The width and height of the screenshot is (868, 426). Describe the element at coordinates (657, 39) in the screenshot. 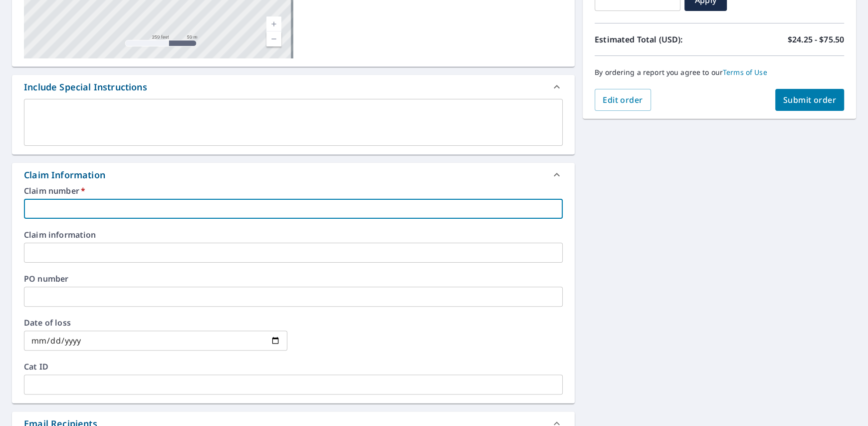

I see `p: Estimated Total (USD):` at that location.